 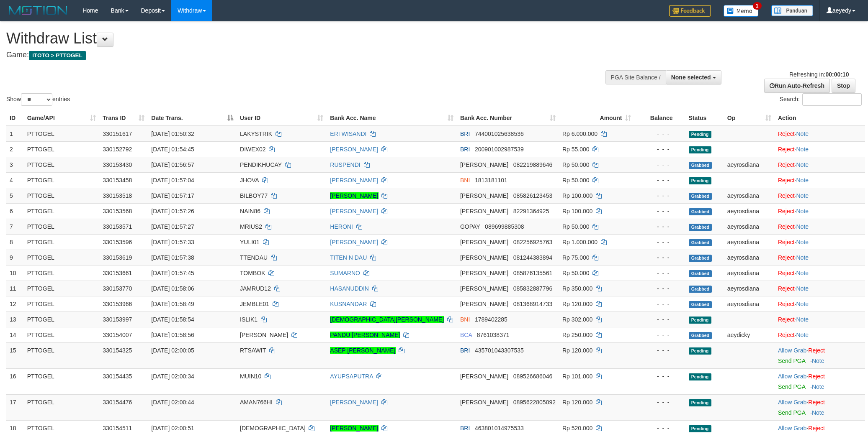 What do you see at coordinates (508, 118) in the screenshot?
I see `th: Bank Acc. Number: activate to sort column ascending` at bounding box center [508, 118].